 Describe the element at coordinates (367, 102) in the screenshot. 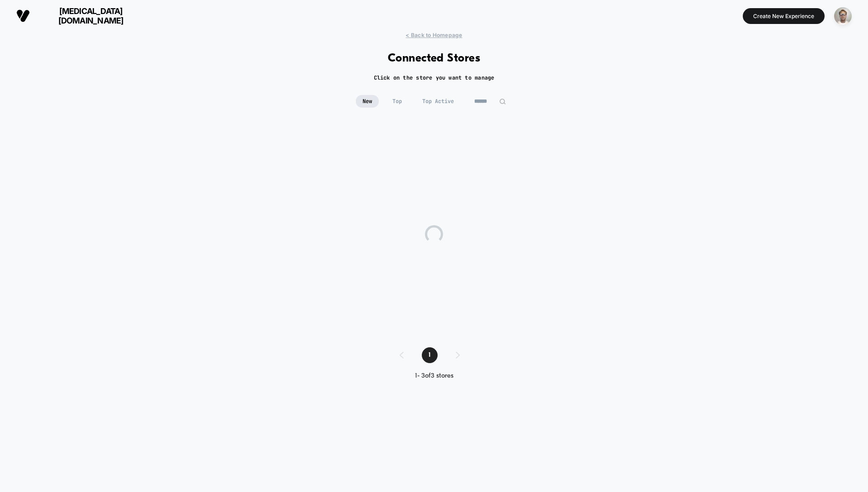

I see `span: New` at that location.